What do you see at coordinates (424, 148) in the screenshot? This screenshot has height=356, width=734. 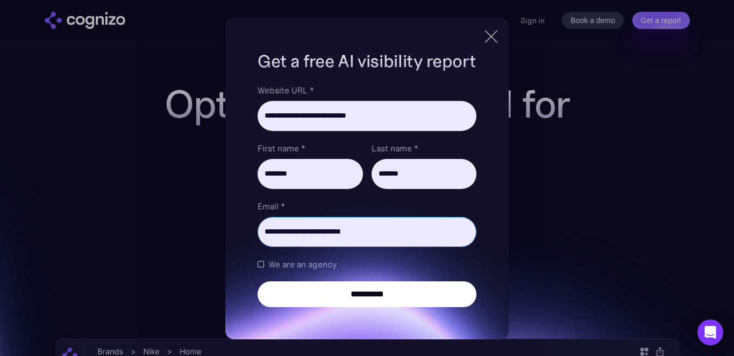 I see `label: Last name *` at bounding box center [424, 148].